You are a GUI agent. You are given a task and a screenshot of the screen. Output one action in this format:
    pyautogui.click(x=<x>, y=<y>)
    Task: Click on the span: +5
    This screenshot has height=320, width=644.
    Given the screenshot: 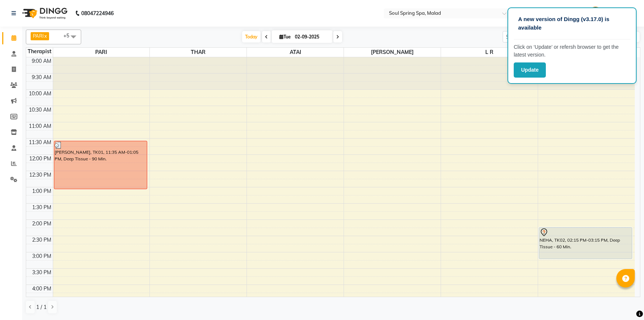 What is the action you would take?
    pyautogui.click(x=69, y=36)
    